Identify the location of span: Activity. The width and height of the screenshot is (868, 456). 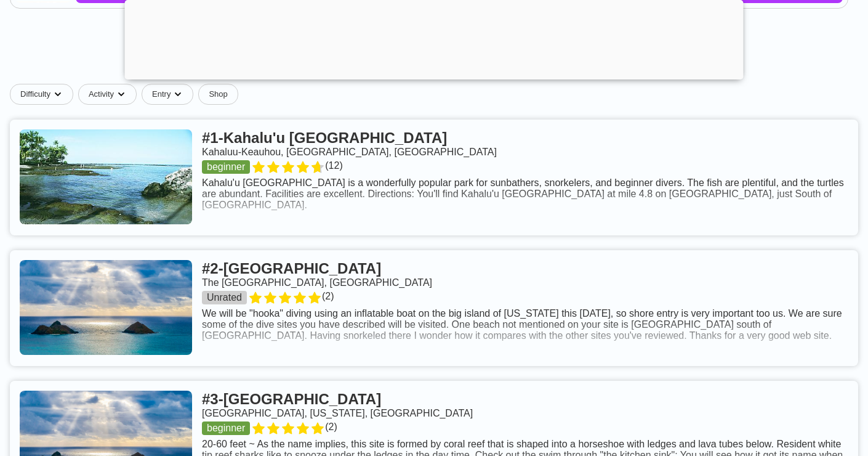
(101, 94).